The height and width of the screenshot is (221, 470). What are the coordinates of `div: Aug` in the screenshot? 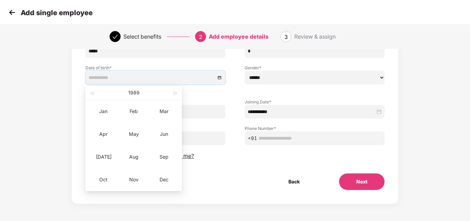 It's located at (134, 157).